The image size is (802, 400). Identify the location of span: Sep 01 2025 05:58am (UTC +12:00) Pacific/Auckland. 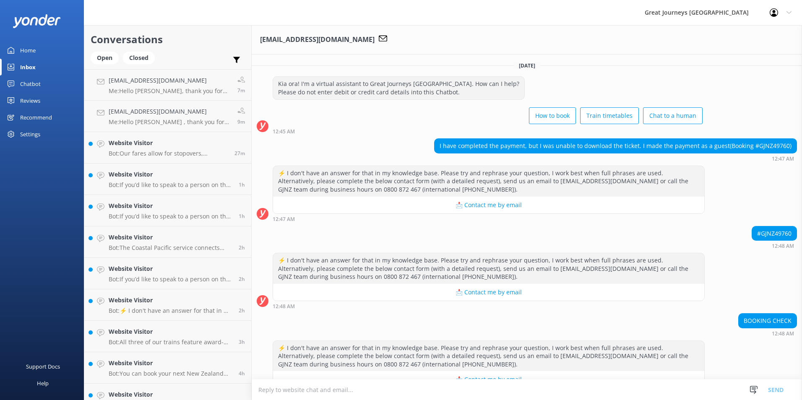
(242, 185).